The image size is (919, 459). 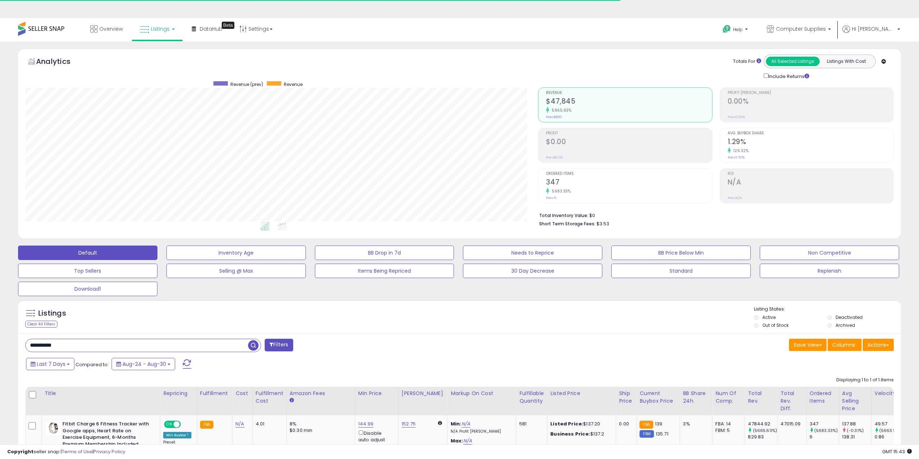 What do you see at coordinates (377, 393) in the screenshot?
I see `div: Min Price` at bounding box center [377, 393].